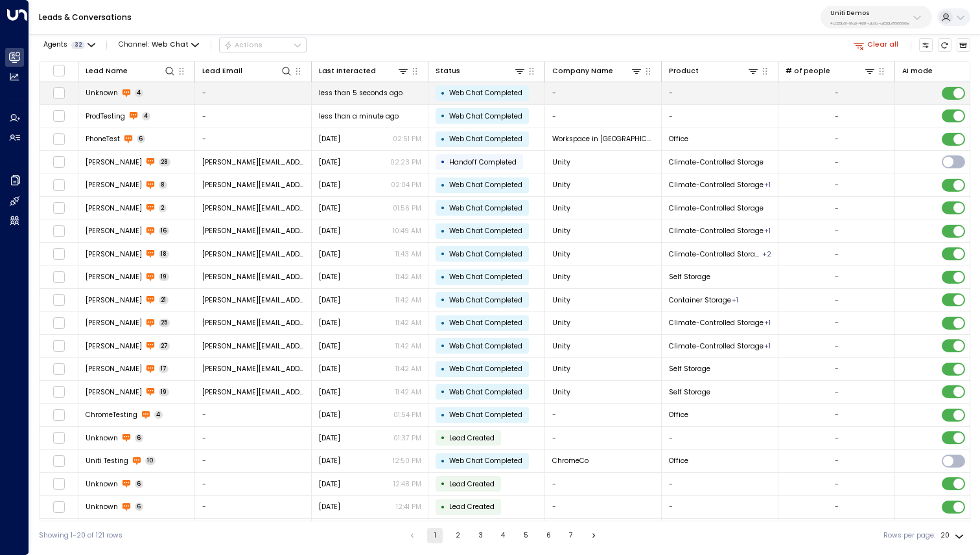 This screenshot has height=555, width=980. What do you see at coordinates (503, 535) in the screenshot?
I see `nav: pagination navigation` at bounding box center [503, 535].